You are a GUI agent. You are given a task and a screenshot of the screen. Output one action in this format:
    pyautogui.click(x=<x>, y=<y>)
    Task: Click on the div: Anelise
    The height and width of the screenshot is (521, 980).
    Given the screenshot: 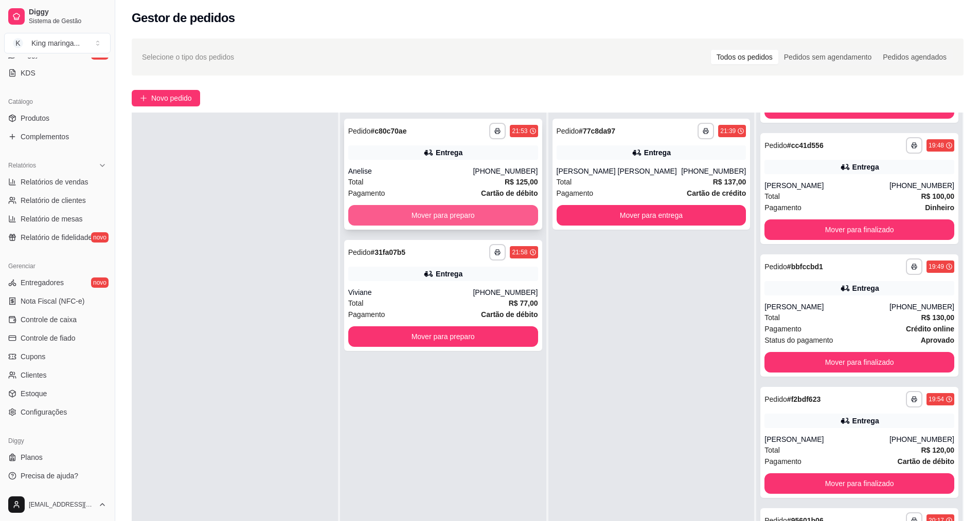 What is the action you would take?
    pyautogui.click(x=411, y=171)
    